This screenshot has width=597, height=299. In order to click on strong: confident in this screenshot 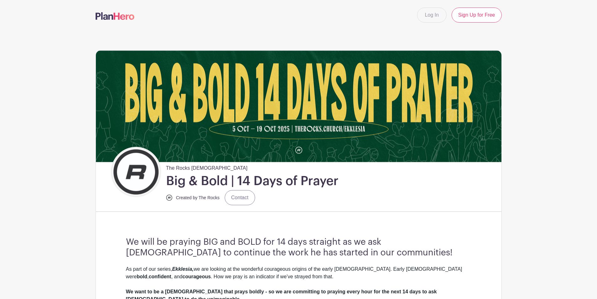, I will do `click(160, 276)`.